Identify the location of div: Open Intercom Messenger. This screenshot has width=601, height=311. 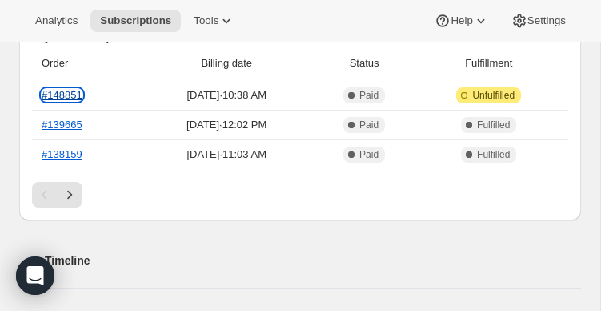
(35, 275).